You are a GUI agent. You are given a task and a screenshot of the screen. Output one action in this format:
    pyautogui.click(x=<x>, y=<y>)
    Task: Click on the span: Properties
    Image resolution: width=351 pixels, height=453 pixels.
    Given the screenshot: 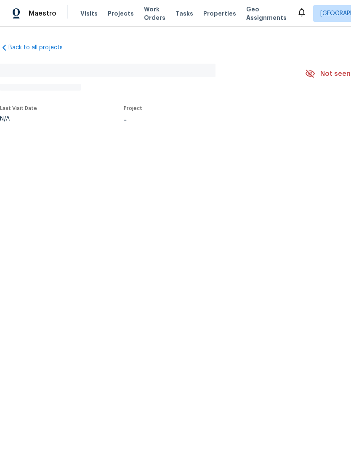 What is the action you would take?
    pyautogui.click(x=220, y=13)
    